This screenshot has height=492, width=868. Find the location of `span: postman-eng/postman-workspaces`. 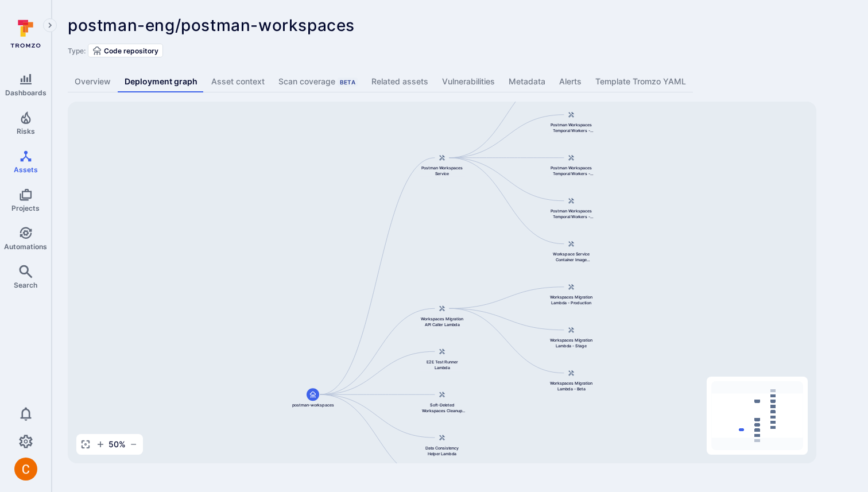

span: postman-eng/postman-workspaces is located at coordinates (211, 26).